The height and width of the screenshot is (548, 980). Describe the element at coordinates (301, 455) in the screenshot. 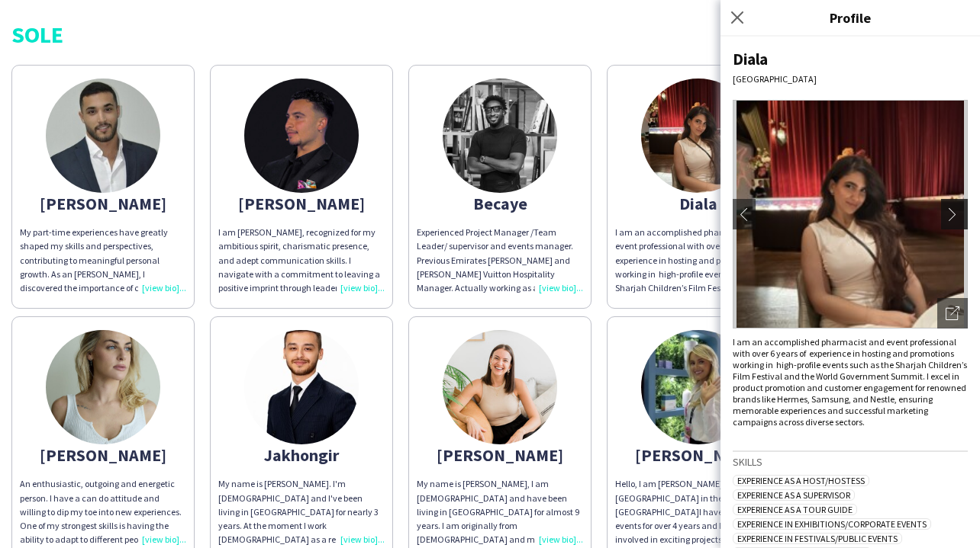

I see `div: Jakhongir` at that location.